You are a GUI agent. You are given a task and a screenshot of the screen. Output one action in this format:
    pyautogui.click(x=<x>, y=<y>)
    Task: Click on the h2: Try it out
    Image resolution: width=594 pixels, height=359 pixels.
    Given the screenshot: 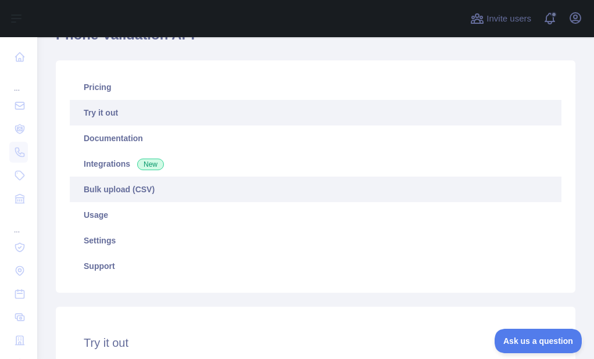 What is the action you would take?
    pyautogui.click(x=316, y=343)
    